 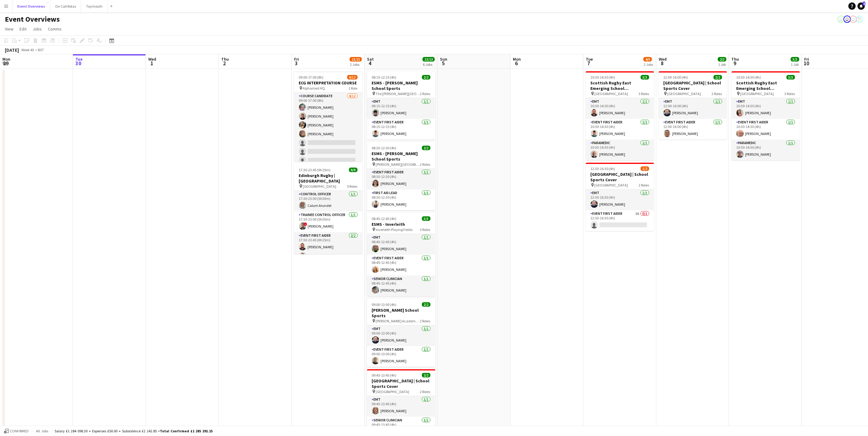 I want to click on span: Mon, so click(x=516, y=59).